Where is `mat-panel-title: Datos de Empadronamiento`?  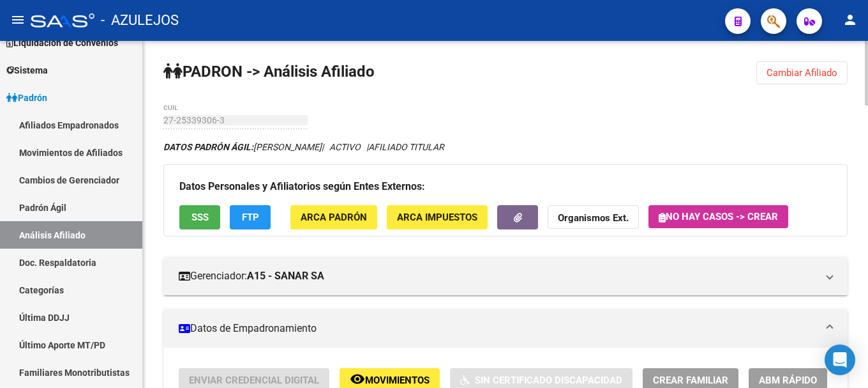
mat-panel-title: Datos de Empadronamiento is located at coordinates (498, 328).